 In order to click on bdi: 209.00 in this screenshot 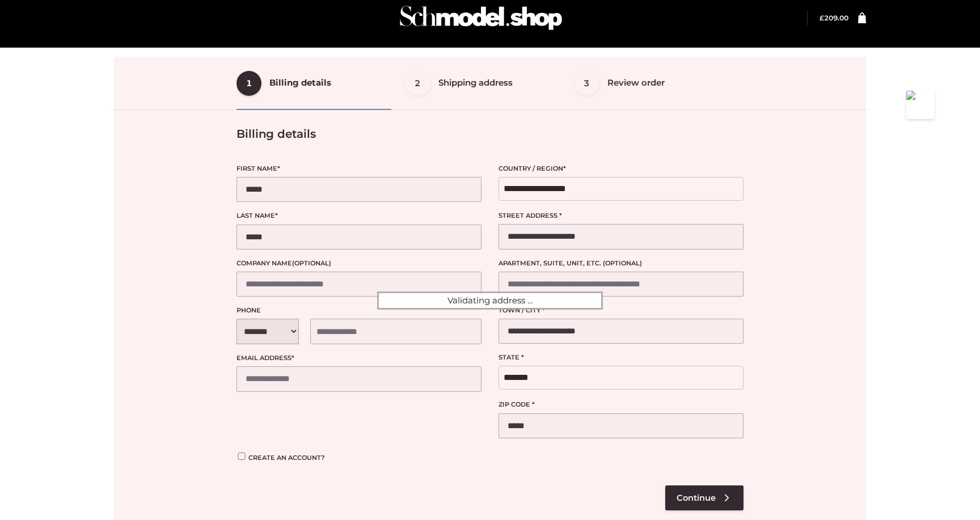, I will do `click(834, 17)`.